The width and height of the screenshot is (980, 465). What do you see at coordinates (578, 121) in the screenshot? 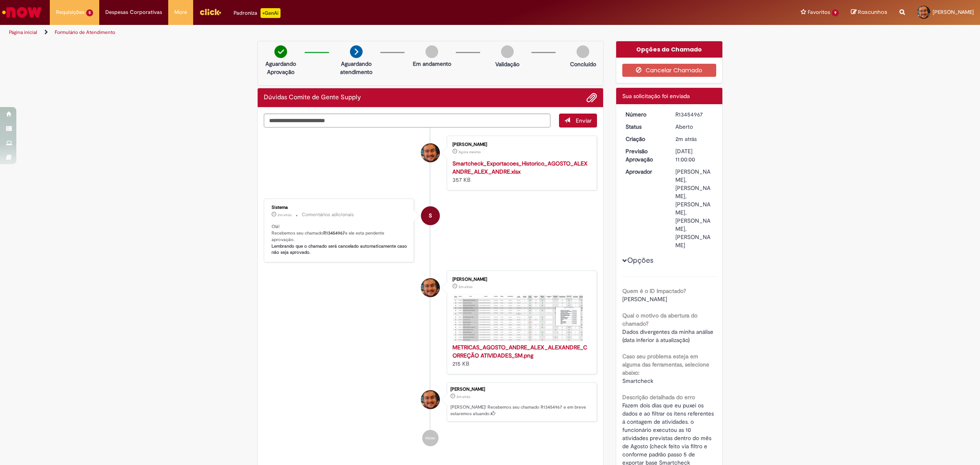
I see `button: Enviar` at bounding box center [578, 121].